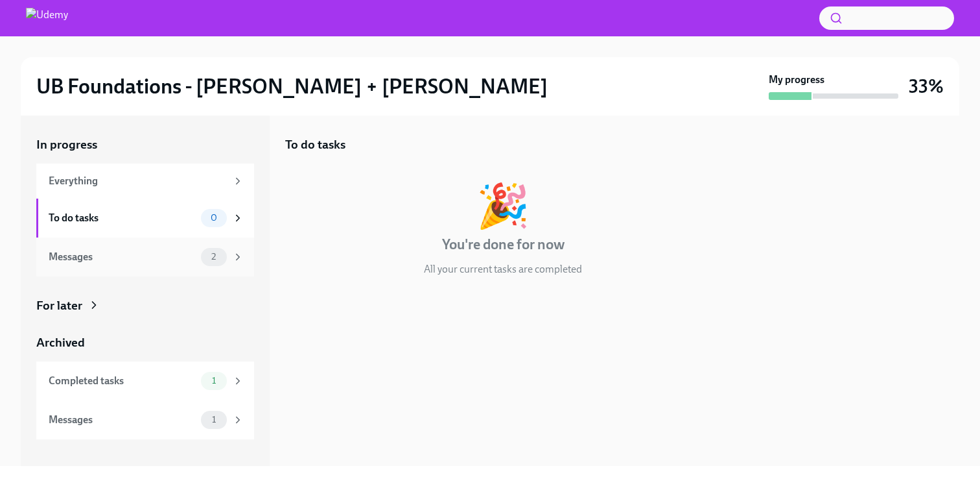  Describe the element at coordinates (122, 218) in the screenshot. I see `div: To do tasks` at that location.